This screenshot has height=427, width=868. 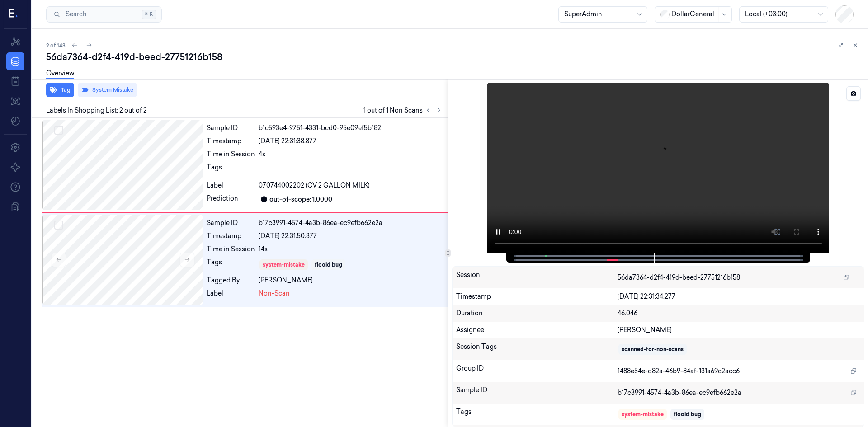 What do you see at coordinates (301, 199) in the screenshot?
I see `div: out-of-scope: 1.0000` at bounding box center [301, 199].